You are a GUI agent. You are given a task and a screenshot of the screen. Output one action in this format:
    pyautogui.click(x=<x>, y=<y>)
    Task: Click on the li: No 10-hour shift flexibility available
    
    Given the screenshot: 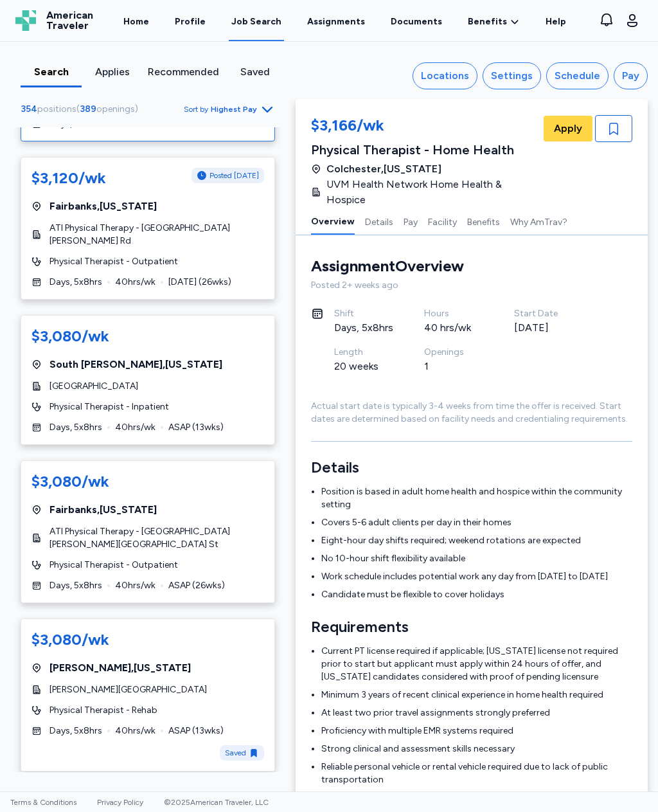 What is the action you would take?
    pyautogui.click(x=476, y=558)
    